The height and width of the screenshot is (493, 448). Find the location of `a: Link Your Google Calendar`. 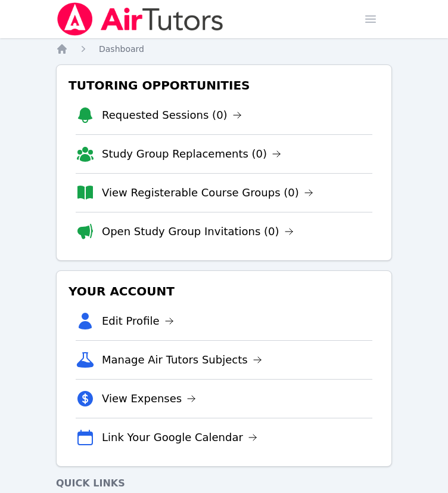

a: Link Your Google Calendar is located at coordinates (180, 438).